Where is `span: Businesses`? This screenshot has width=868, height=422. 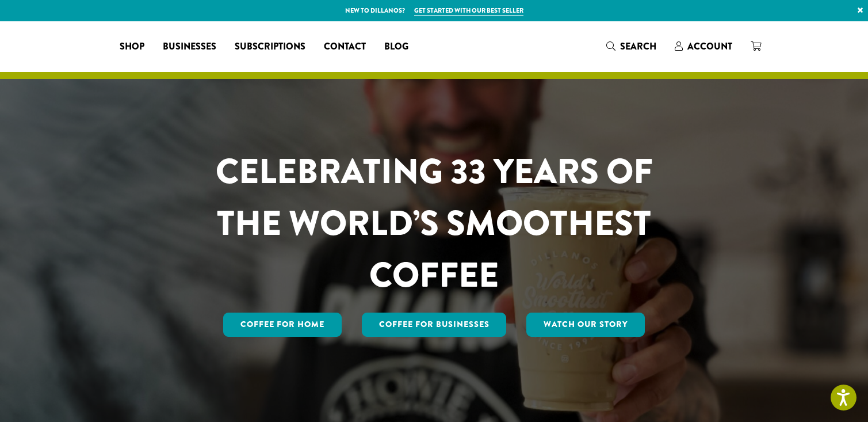 span: Businesses is located at coordinates (189, 47).